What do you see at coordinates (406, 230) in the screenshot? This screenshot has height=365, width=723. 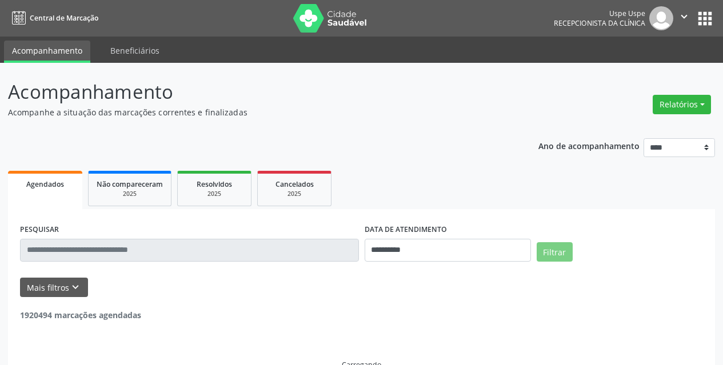 I see `label: DATA DE ATENDIMENTO` at bounding box center [406, 230].